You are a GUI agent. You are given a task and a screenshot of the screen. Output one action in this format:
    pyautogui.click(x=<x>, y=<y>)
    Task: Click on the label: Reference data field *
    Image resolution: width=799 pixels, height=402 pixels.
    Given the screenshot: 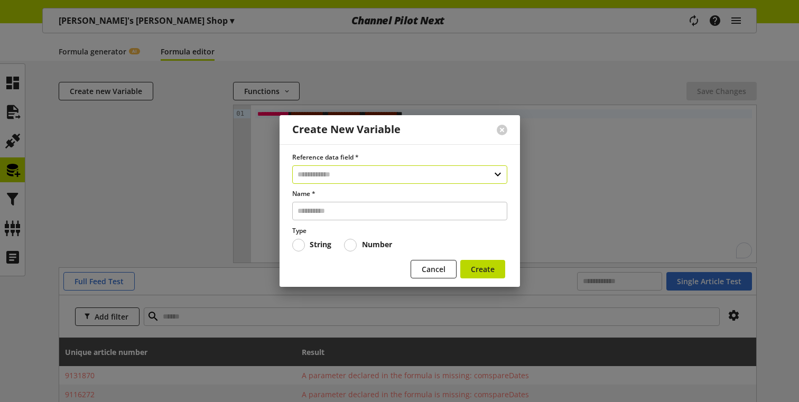 What is the action you would take?
    pyautogui.click(x=399, y=157)
    